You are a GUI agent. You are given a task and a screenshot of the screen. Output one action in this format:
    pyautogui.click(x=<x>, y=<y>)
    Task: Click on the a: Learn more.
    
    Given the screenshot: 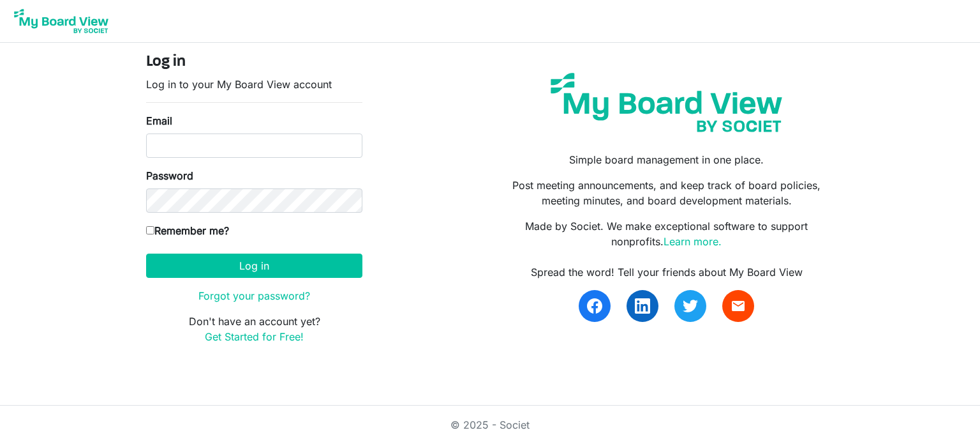 What is the action you would take?
    pyautogui.click(x=692, y=241)
    